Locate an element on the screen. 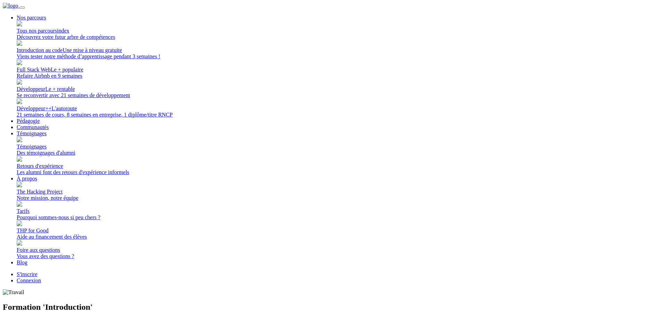 The image size is (666, 316). img: heart-3dc04c8027ce09cac19c043a17b15ac7.svg is located at coordinates (19, 223).